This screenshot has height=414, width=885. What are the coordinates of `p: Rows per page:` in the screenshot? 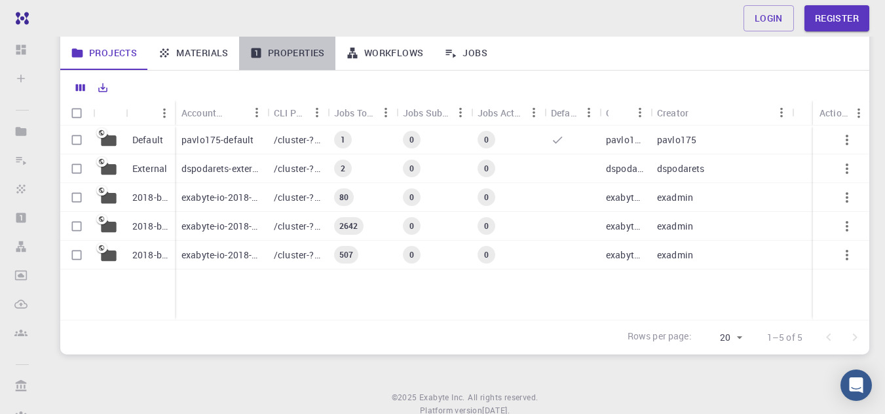 It's located at (659, 337).